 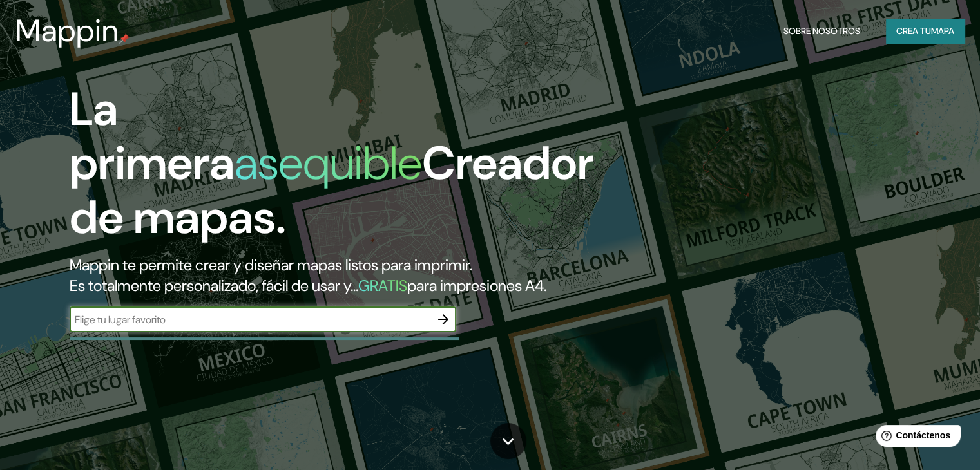 What do you see at coordinates (57, 16) in the screenshot?
I see `font: Contáctenos` at bounding box center [57, 16].